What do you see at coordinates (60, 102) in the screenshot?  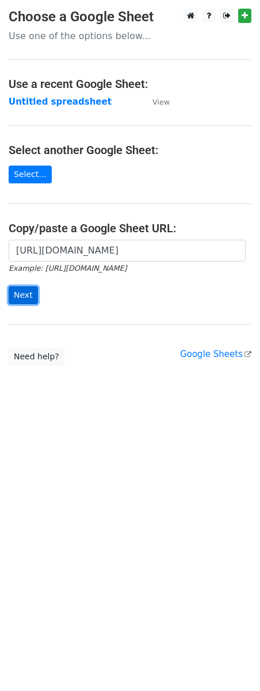 I see `strong: Untitled spreadsheet` at bounding box center [60, 102].